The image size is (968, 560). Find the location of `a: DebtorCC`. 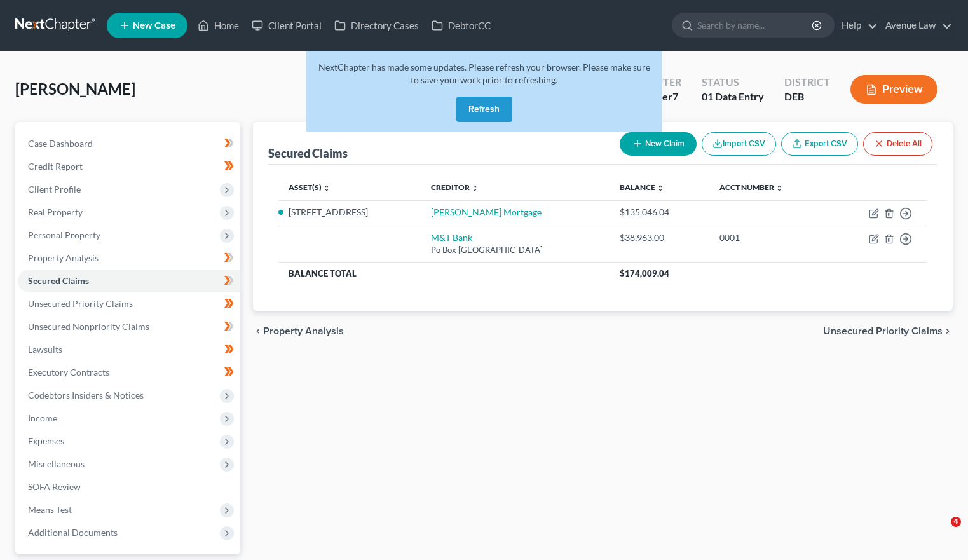

a: DebtorCC is located at coordinates (461, 25).